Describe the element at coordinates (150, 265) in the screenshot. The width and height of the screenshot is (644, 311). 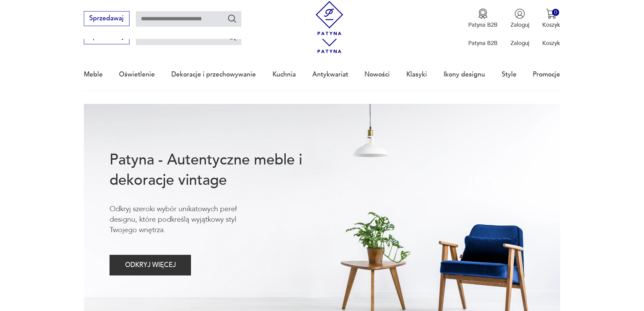
I see `button: ODKRYJ WIĘCEJ` at that location.